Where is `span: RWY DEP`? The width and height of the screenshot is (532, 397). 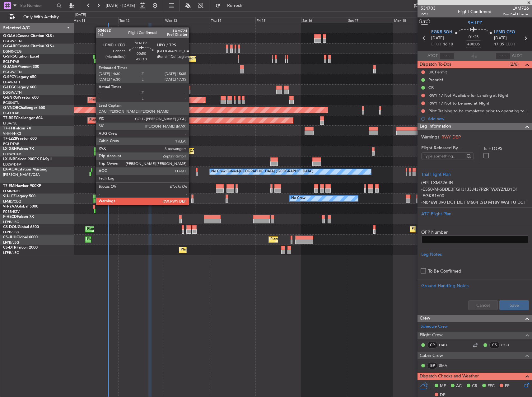
span: RWY DEP is located at coordinates (451, 137).